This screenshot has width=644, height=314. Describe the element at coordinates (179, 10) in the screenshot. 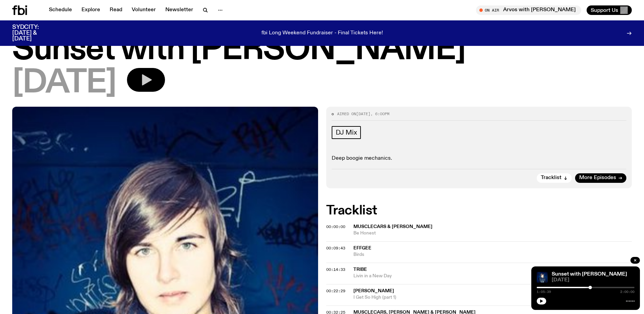

I see `a: Newsletter` at that location.